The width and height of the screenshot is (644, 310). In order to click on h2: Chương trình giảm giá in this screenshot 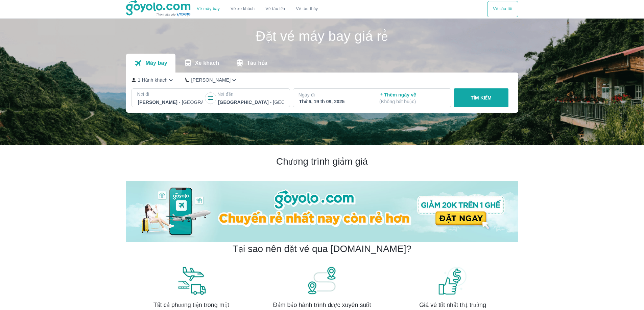, I will do `click(322, 162)`.